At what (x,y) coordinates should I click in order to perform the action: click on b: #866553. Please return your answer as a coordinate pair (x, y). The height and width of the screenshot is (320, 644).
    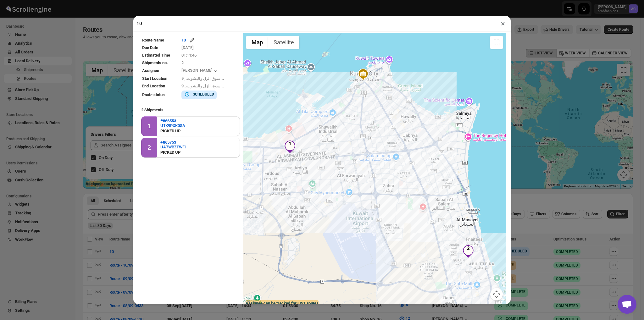
    Looking at the image, I should click on (168, 121).